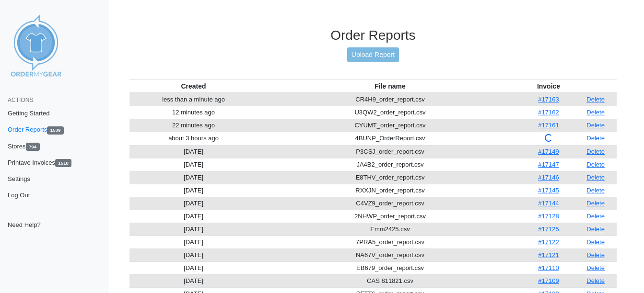 The height and width of the screenshot is (293, 644). What do you see at coordinates (390, 268) in the screenshot?
I see `td: EB679_order_report.csv` at bounding box center [390, 268].